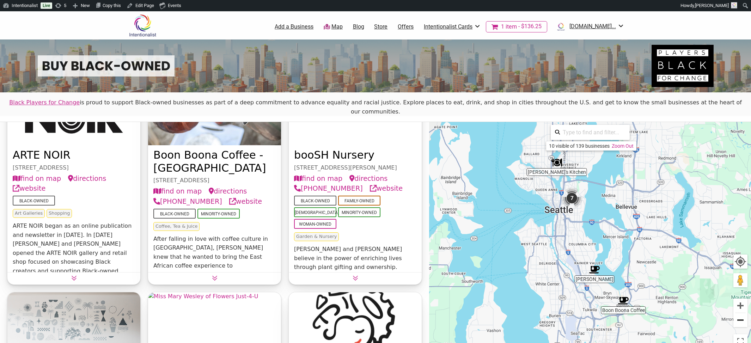 The width and height of the screenshot is (751, 343). I want to click on span: Garden & Nursery, so click(316, 236).